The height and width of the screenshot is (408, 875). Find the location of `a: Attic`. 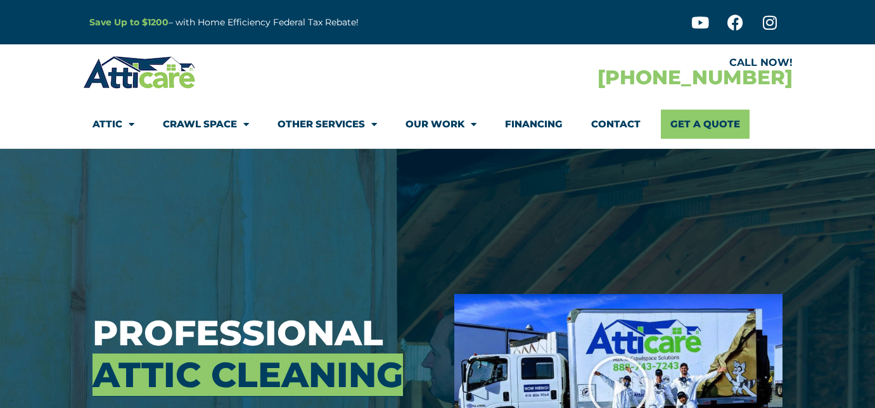

a: Attic is located at coordinates (113, 124).